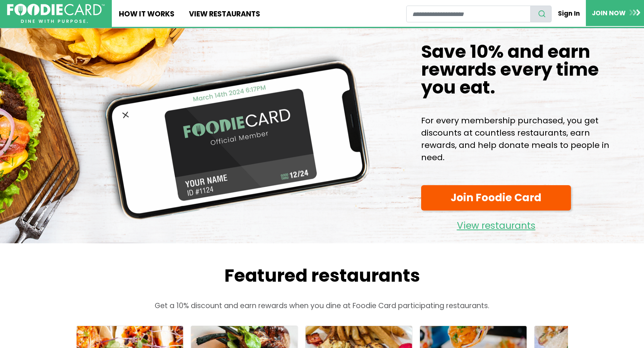 The width and height of the screenshot is (644, 348). I want to click on a: Join Foodie Card, so click(496, 198).